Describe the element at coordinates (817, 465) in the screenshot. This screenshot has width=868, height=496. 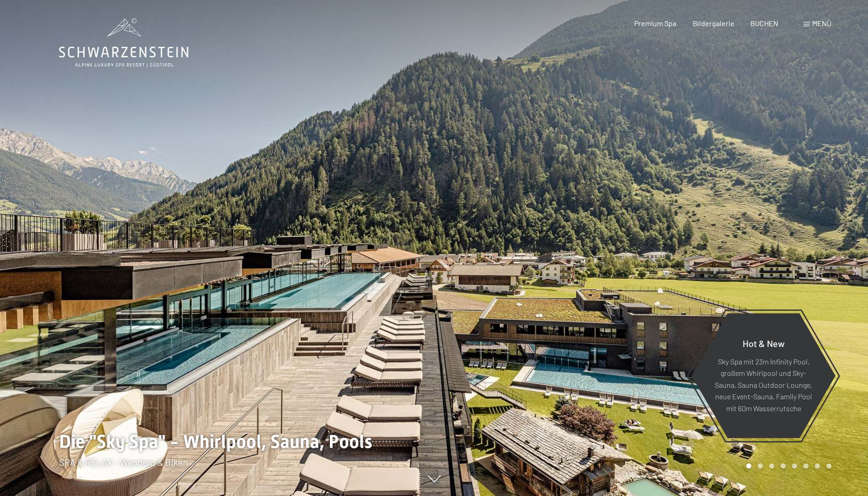
I see `div: Carousel Page 7` at that location.